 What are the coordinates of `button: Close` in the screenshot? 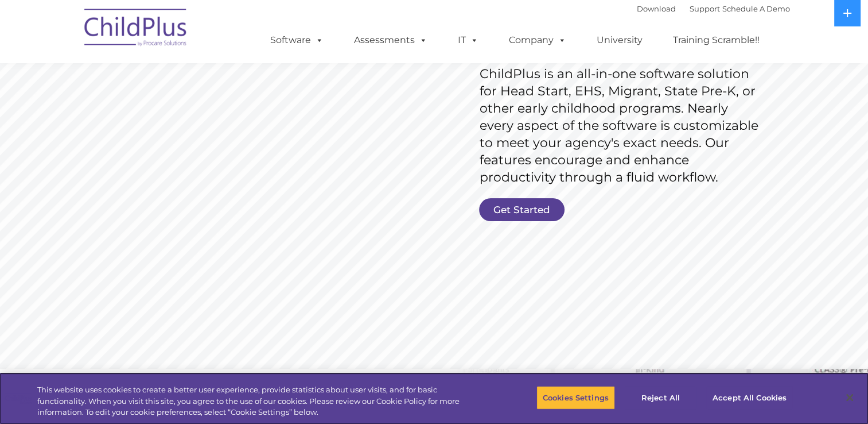 It's located at (850, 397).